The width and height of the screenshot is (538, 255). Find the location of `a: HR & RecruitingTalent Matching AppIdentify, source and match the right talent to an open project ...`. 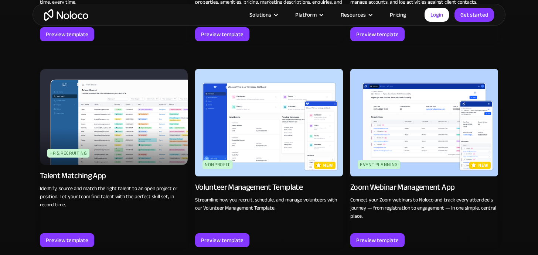

a: HR & RecruitingTalent Matching AppIdentify, source and match the right talent to an open project ... is located at coordinates (114, 158).